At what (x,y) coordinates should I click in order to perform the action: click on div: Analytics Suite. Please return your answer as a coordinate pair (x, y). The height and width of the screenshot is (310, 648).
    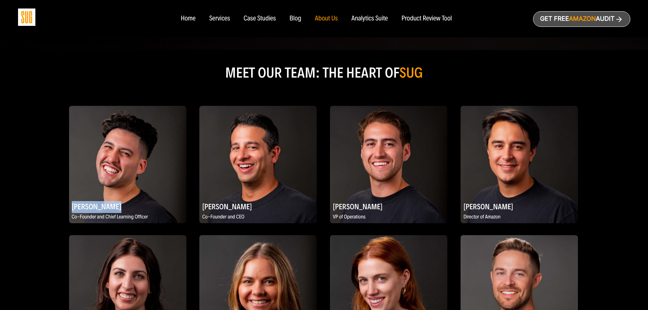
    Looking at the image, I should click on (369, 19).